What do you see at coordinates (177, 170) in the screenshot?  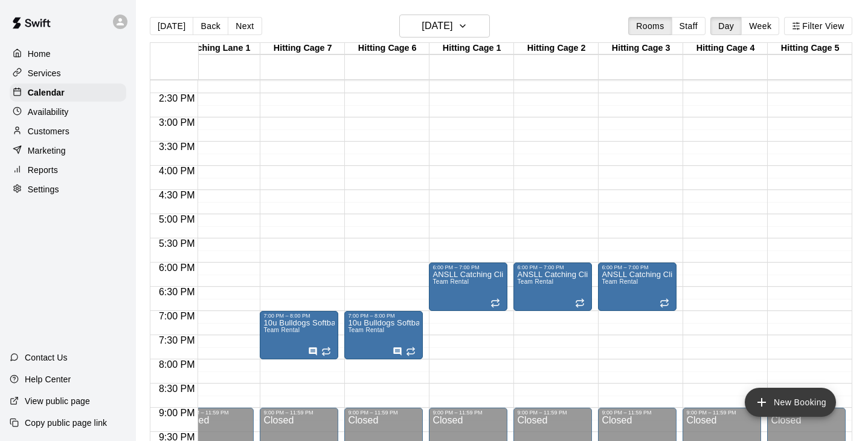 I see `span: 4:00 PM` at bounding box center [177, 170].